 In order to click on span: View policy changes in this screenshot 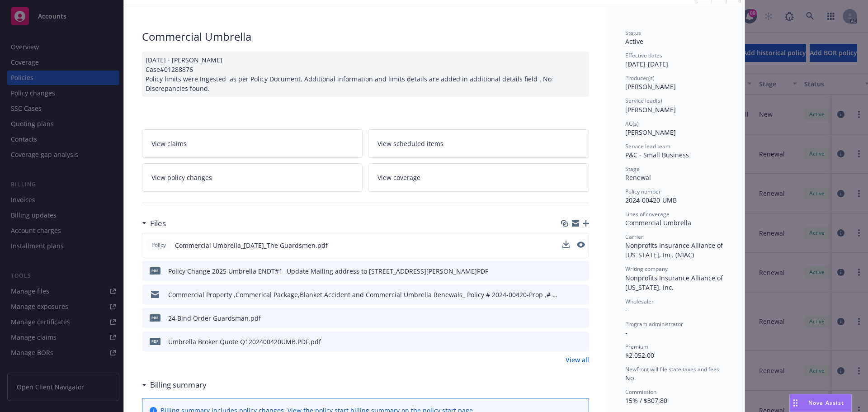, I will do `click(182, 177)`.